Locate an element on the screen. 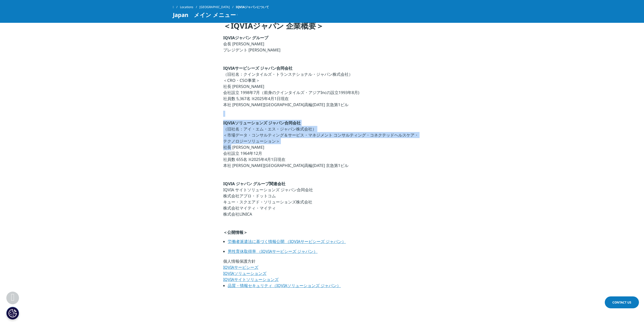  span: Japan メイン メニュー is located at coordinates (204, 14).